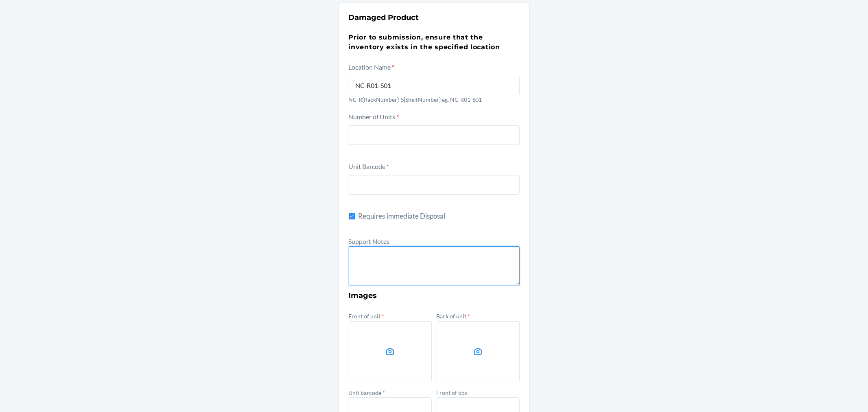  What do you see at coordinates (374, 116) in the screenshot?
I see `label: Number of Units` at bounding box center [374, 116].